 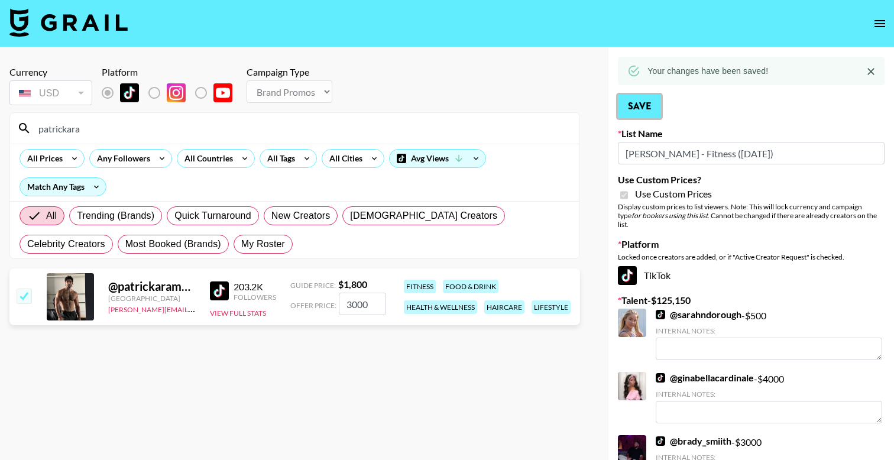 What do you see at coordinates (213, 216) in the screenshot?
I see `span: Quick Turnaround` at bounding box center [213, 216].